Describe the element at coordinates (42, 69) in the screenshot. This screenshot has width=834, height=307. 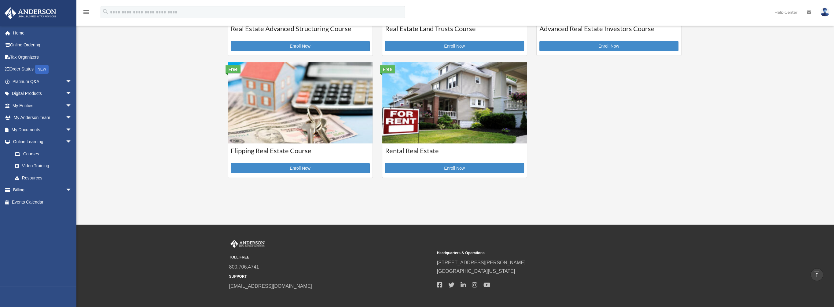
I see `a: Order StatusNEW` at that location.